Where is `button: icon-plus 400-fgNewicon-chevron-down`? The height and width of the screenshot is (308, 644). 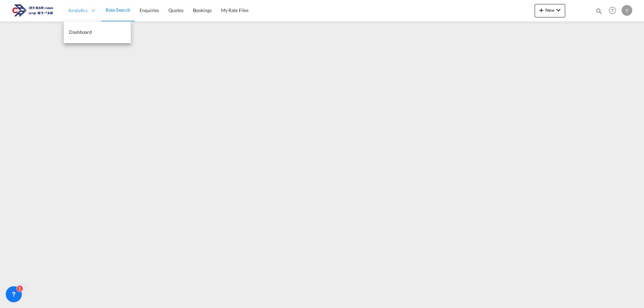 button: icon-plus 400-fgNewicon-chevron-down is located at coordinates (550, 11).